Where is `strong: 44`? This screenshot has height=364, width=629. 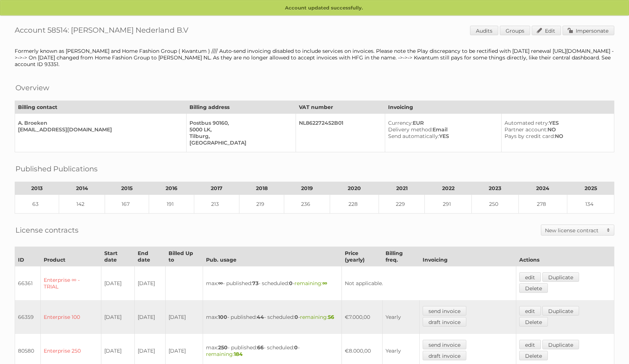
strong: 44 is located at coordinates (260, 317).